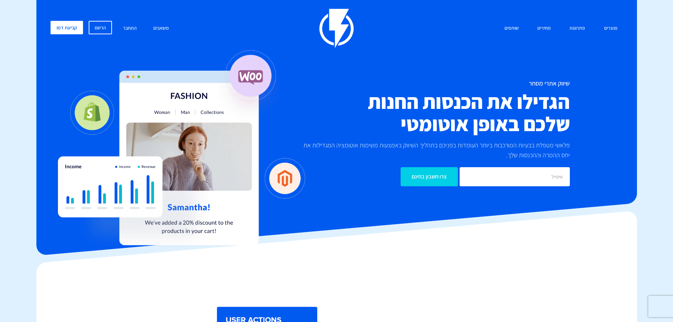 The image size is (673, 322). What do you see at coordinates (100, 28) in the screenshot?
I see `a: הרשם` at bounding box center [100, 28].